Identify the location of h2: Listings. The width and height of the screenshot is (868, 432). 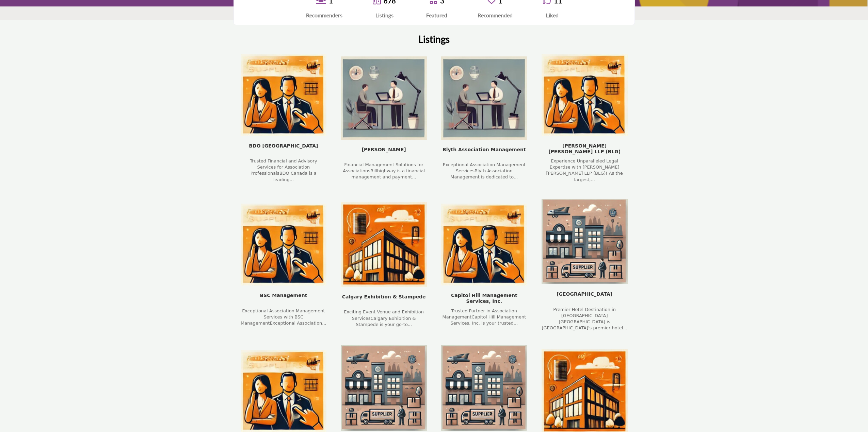
(434, 39).